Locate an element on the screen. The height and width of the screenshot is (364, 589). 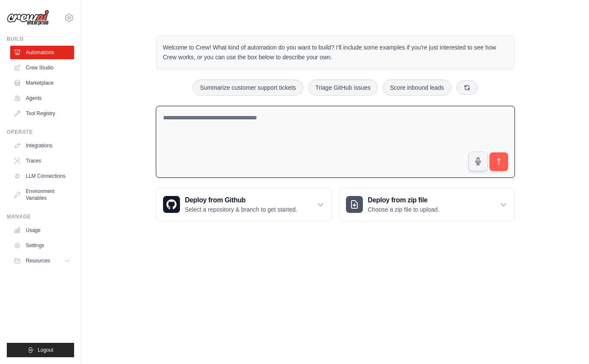
p: Select a repository & branch to get started. is located at coordinates (241, 210).